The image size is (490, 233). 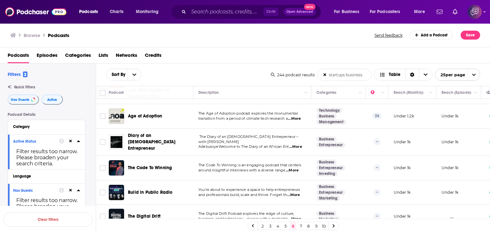 I want to click on div: Filter results too narrow. Please broaden your search criteria., so click(x=47, y=206).